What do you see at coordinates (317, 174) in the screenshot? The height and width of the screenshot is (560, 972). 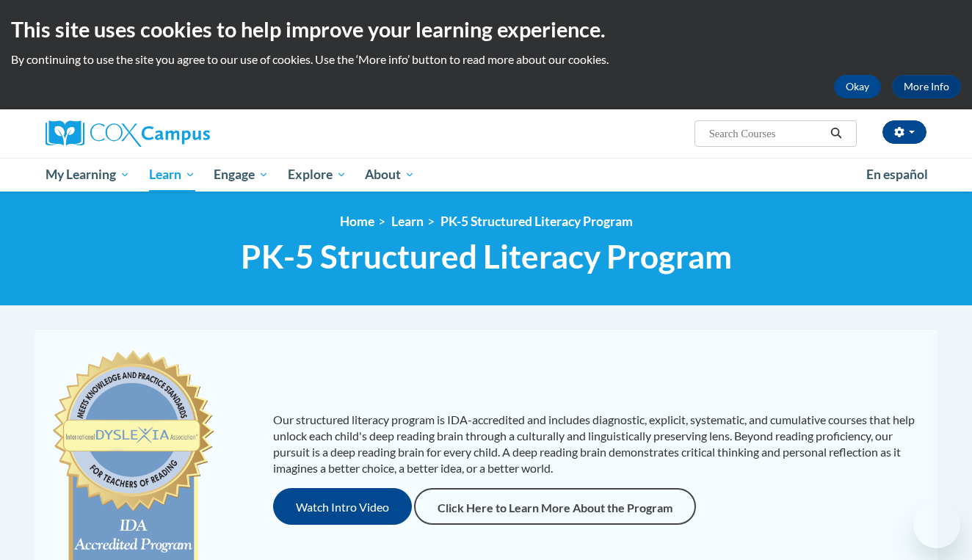 I see `span: Explore` at bounding box center [317, 174].